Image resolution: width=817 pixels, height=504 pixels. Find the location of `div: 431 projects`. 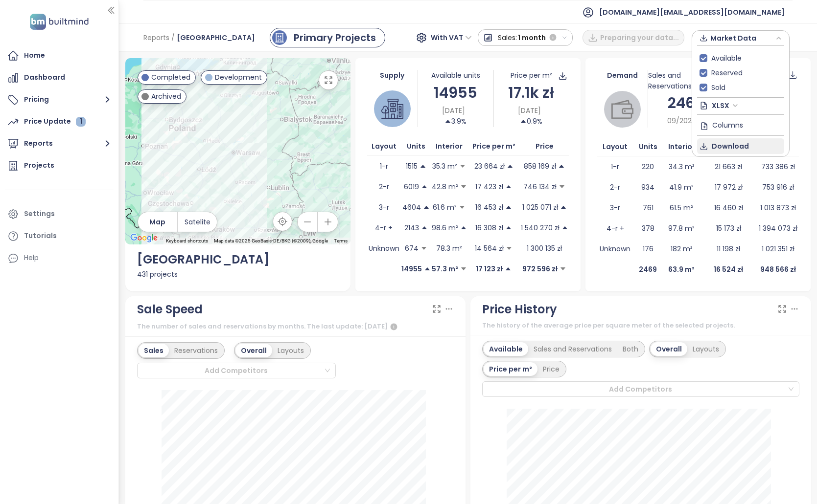

div: 431 projects is located at coordinates (238, 275).